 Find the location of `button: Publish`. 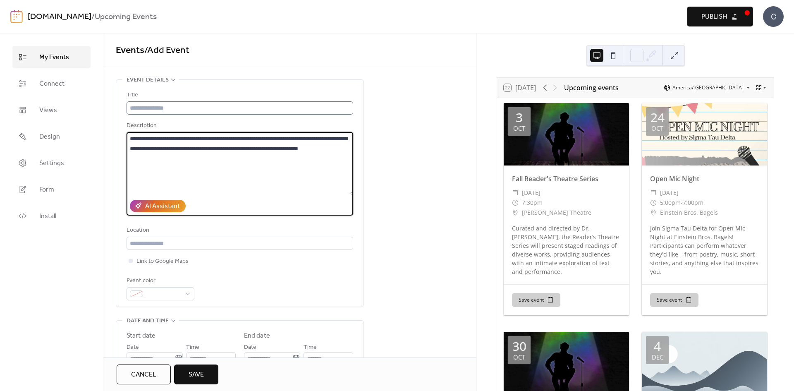

button: Publish is located at coordinates (720, 17).